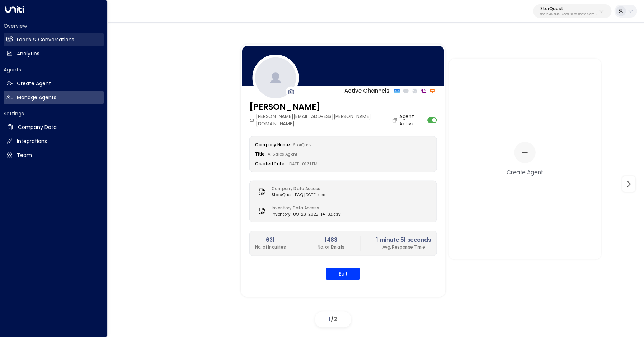  I want to click on button: Copy, so click(395, 119).